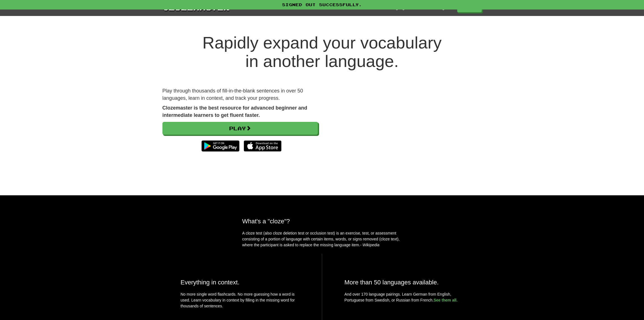  I want to click on strong: Clozemaster is the best resource for advanced beginner and intermediate learners to get fluent fa..., so click(235, 111).